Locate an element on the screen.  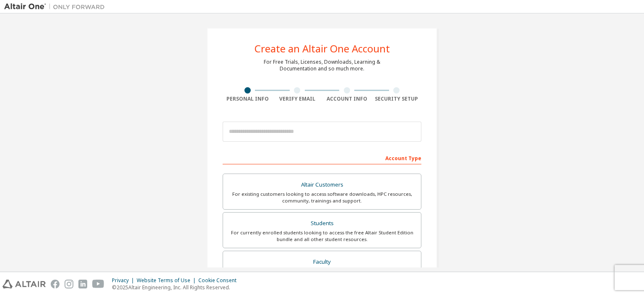
div: Personal Info is located at coordinates (247, 99).